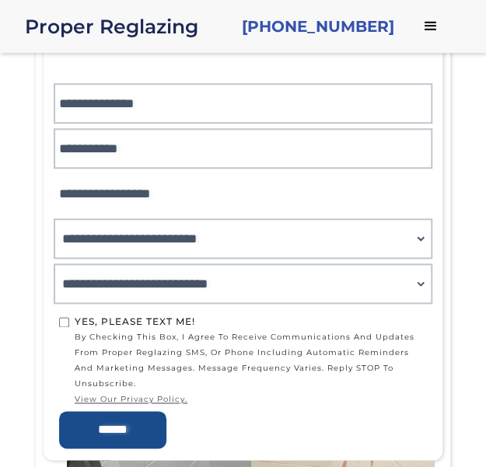 The height and width of the screenshot is (467, 486). I want to click on input: Yes, Please text me!by checking this box, I agree to receive communications and updates from Prop..., so click(64, 322).